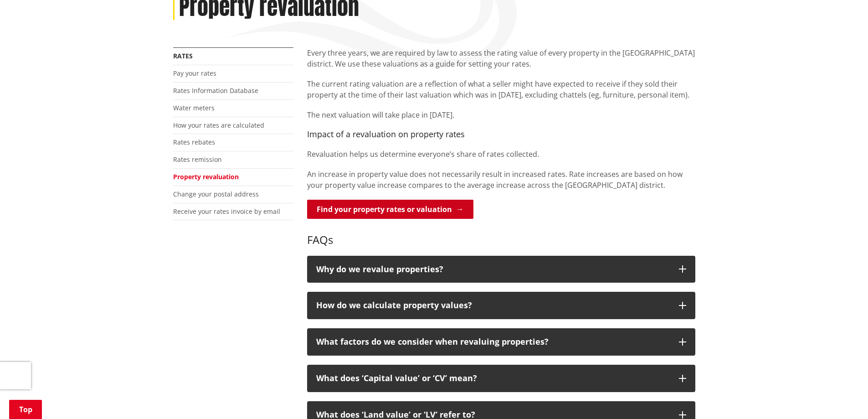  I want to click on p: What factors do we consider when revaluing properties?, so click(493, 342).